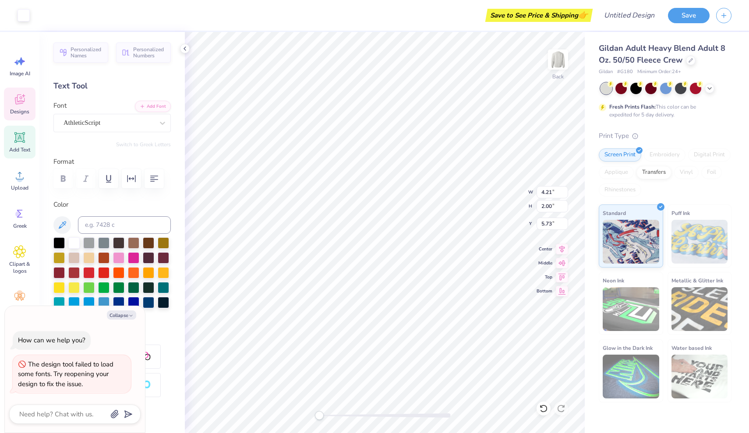  Describe the element at coordinates (654, 173) in the screenshot. I see `div: Transfers` at that location.